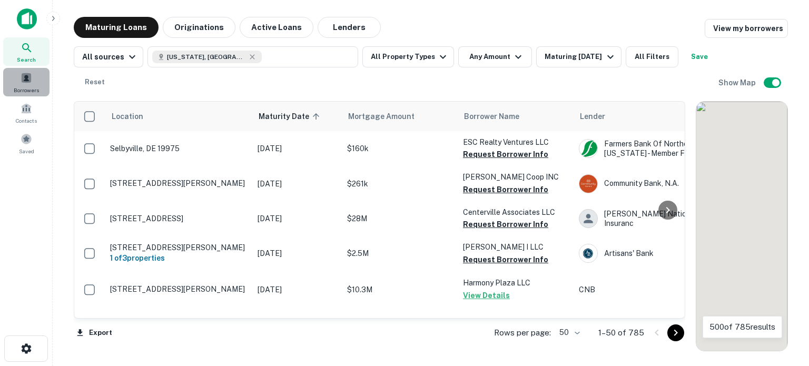 The width and height of the screenshot is (809, 366). I want to click on button: All Property Types, so click(408, 57).